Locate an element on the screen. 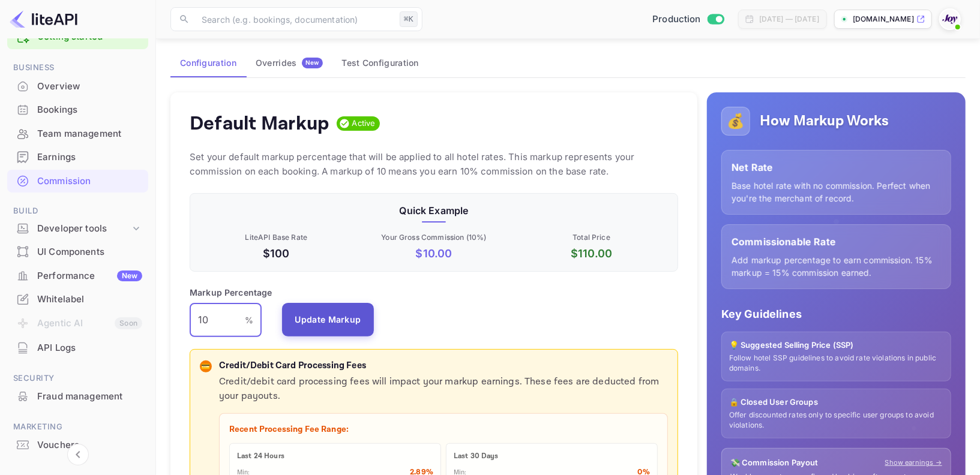 The image size is (980, 475). p: $100 is located at coordinates (276, 253).